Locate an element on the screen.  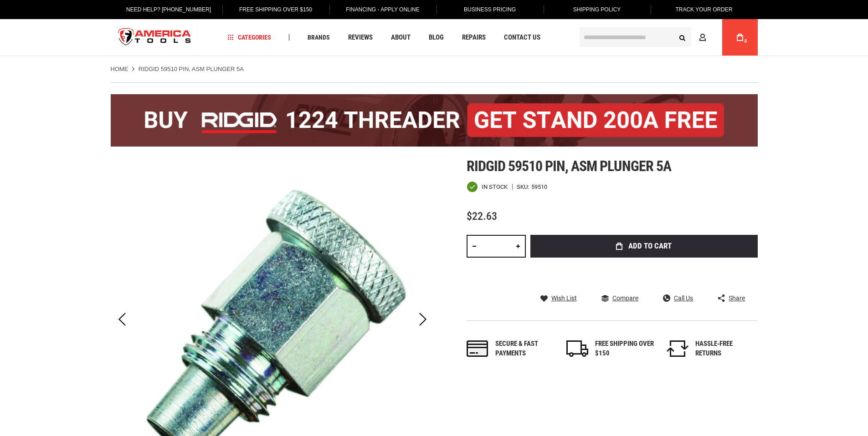
div: FREE SHIPPING OVER $150 is located at coordinates (624, 348).